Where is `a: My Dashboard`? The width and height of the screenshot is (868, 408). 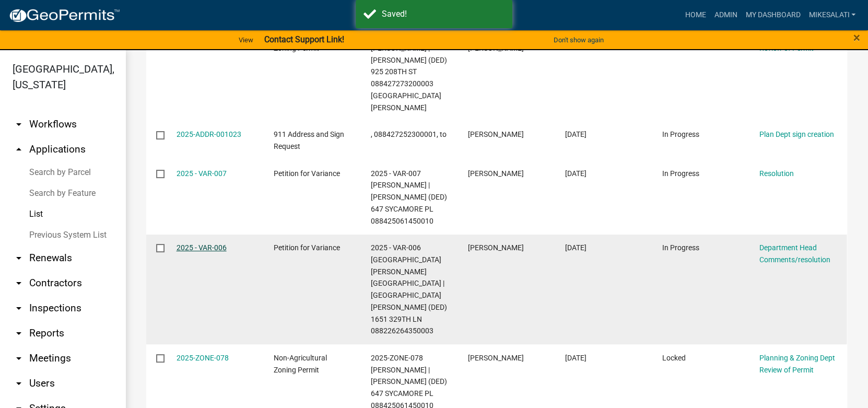 a: My Dashboard is located at coordinates (773, 15).